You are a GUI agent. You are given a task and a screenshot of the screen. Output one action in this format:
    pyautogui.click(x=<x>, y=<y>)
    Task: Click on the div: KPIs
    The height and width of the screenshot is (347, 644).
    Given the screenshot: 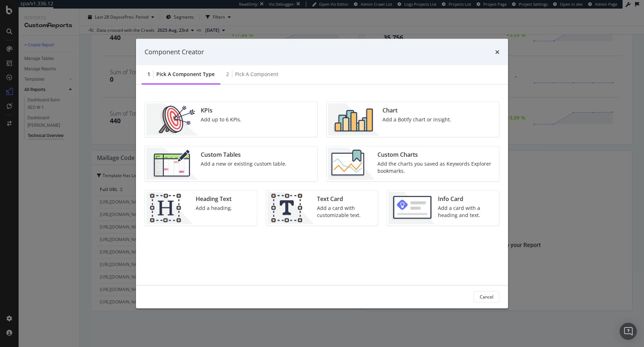 What is the action you would take?
    pyautogui.click(x=221, y=110)
    